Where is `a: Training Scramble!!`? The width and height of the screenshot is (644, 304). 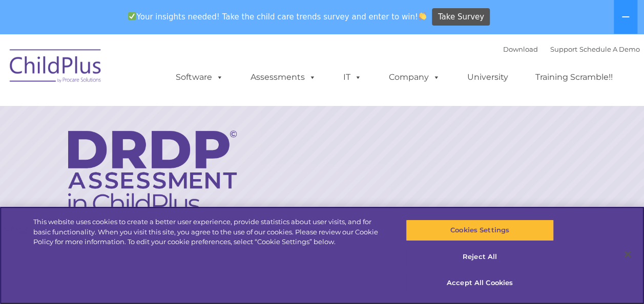
a: Training Scramble!! is located at coordinates (574, 78).